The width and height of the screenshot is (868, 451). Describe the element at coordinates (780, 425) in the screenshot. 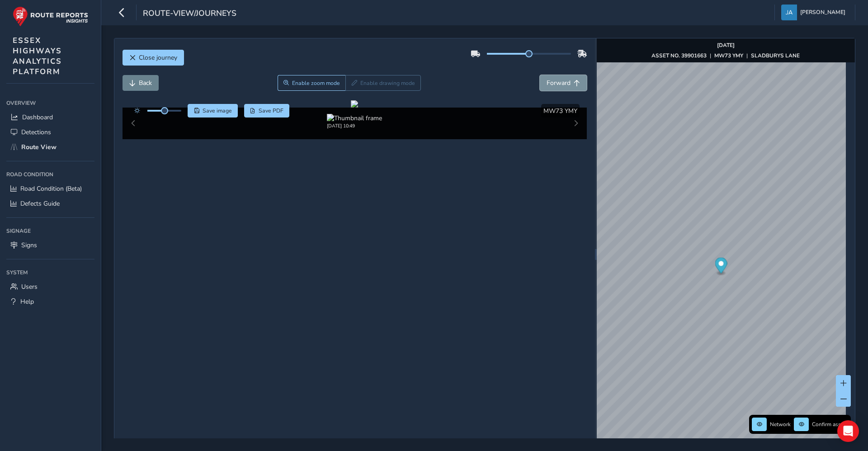

I see `span: Network` at that location.